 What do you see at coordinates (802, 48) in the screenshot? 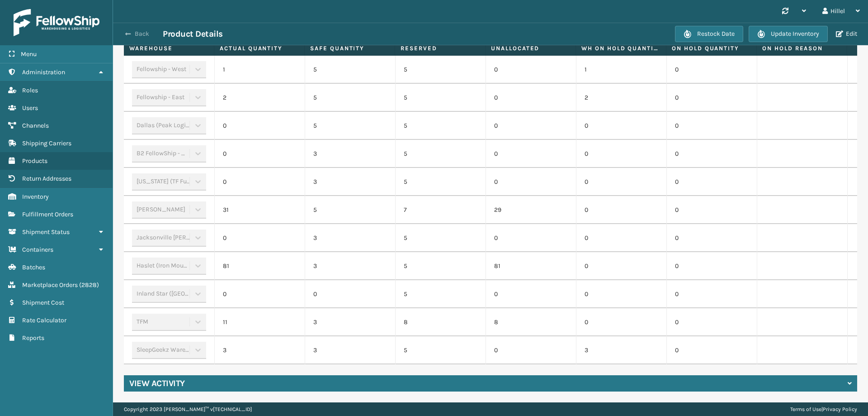
I see `label: On Hold Reason` at bounding box center [802, 48].